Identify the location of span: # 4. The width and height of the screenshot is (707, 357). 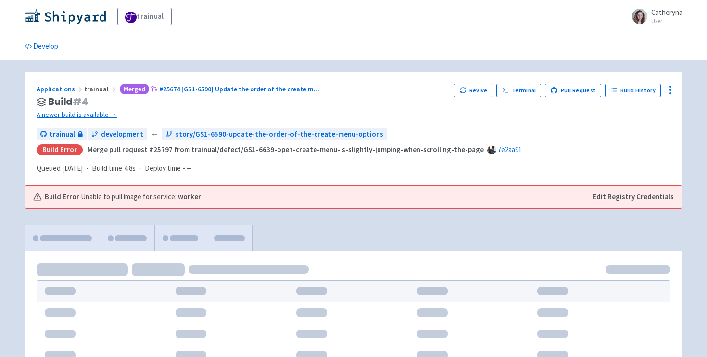
(80, 102).